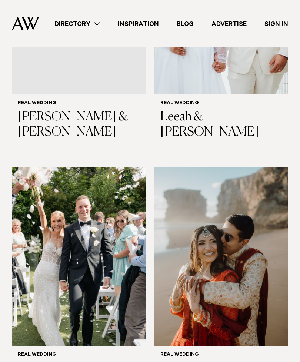 This screenshot has height=362, width=300. Describe the element at coordinates (25, 23) in the screenshot. I see `img: Auckland Weddings Logo` at that location.